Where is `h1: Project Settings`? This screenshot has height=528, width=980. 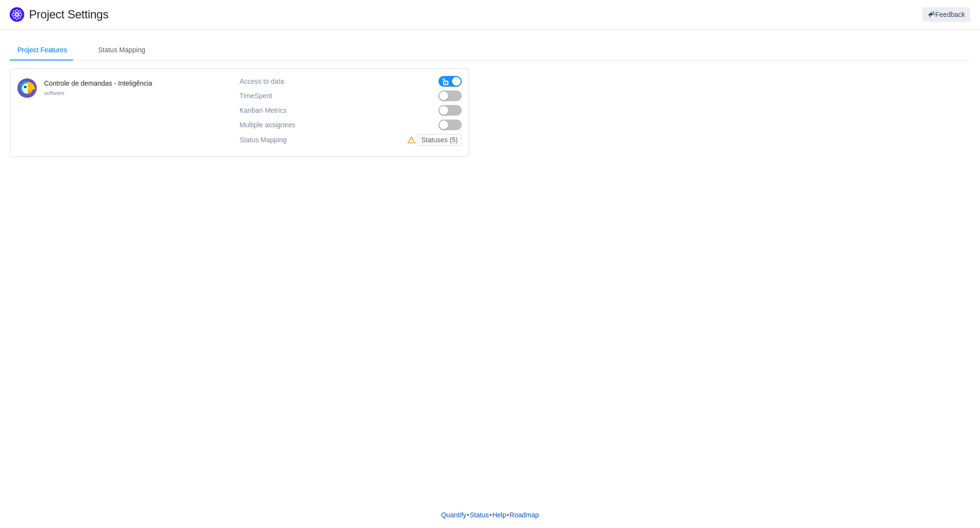
h1: Project Settings is located at coordinates (307, 14).